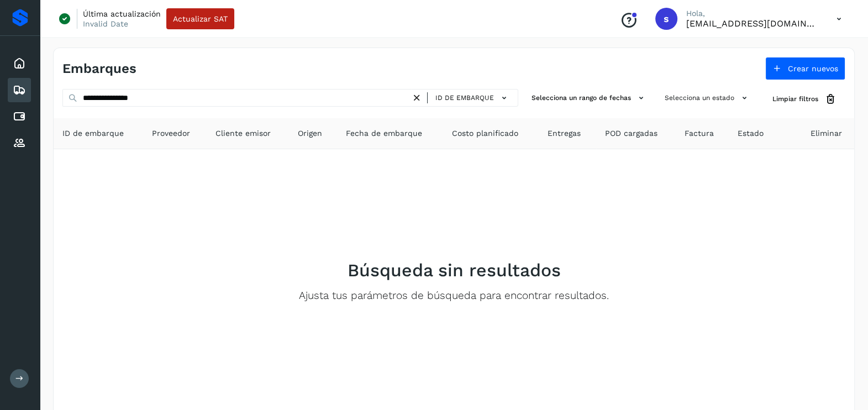 This screenshot has height=410, width=868. Describe the element at coordinates (564, 133) in the screenshot. I see `span: Entregas` at that location.